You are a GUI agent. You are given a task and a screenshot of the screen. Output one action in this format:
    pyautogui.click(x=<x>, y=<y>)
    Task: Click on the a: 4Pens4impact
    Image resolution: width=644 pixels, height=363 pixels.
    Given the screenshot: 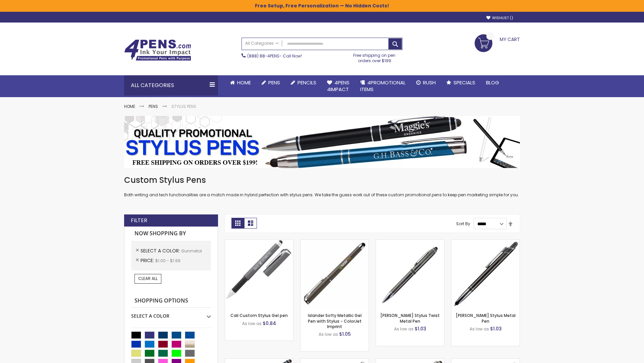 What is the action you would take?
    pyautogui.click(x=338, y=86)
    